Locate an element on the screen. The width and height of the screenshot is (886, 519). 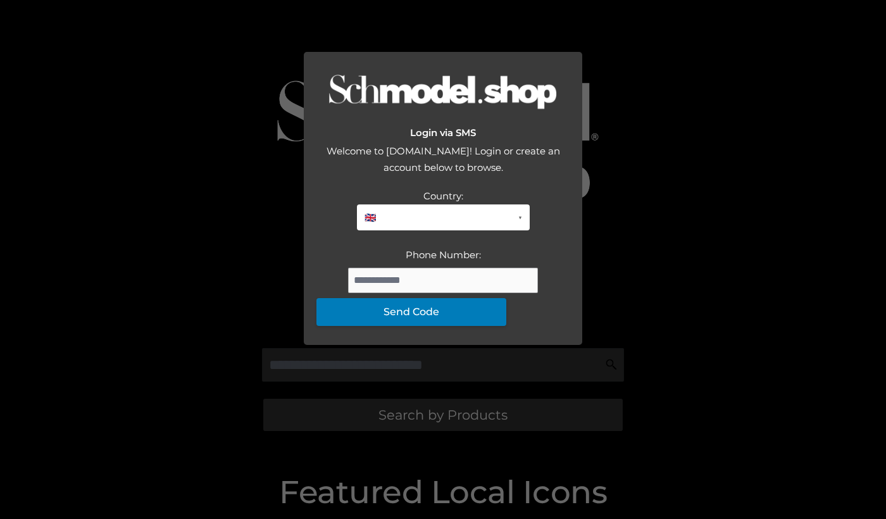
img: Logo is located at coordinates (443, 92).